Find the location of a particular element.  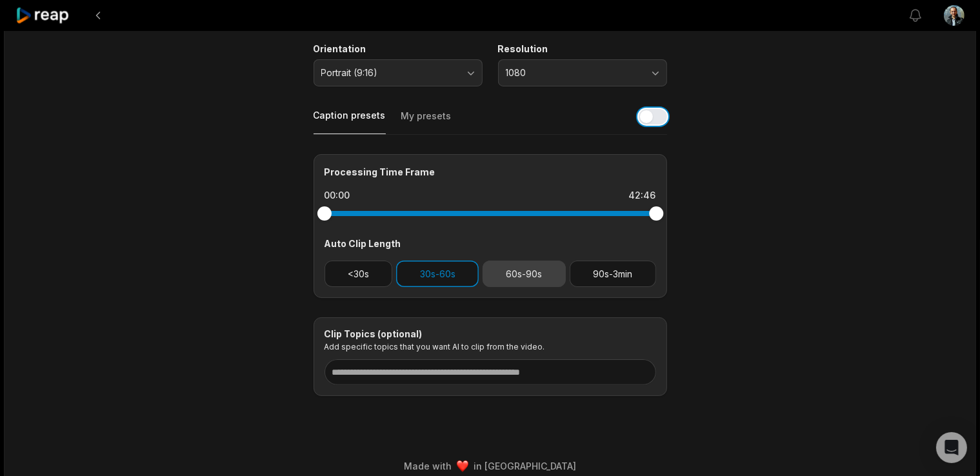

p: Add specific topics that you want AI to clip from the video. is located at coordinates (491, 347).